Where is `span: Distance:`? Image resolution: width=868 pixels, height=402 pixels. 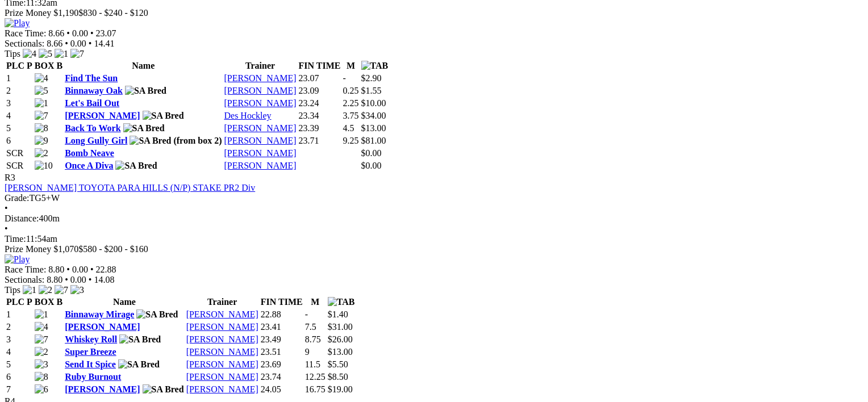 span: Distance: is located at coordinates (22, 218).